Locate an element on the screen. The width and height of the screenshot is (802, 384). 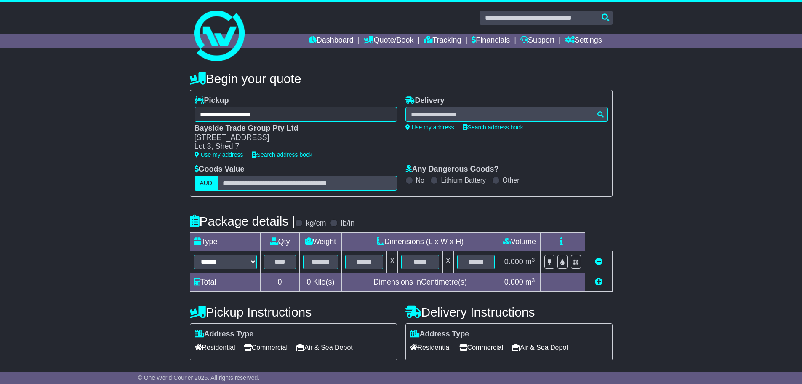
a: Tracking is located at coordinates (443, 41).